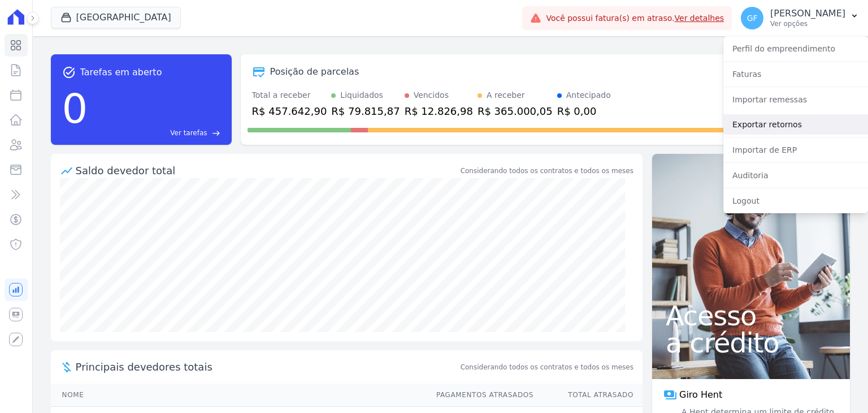 The height and width of the screenshot is (413, 868). What do you see at coordinates (238, 395) in the screenshot?
I see `th: Nome` at bounding box center [238, 395].